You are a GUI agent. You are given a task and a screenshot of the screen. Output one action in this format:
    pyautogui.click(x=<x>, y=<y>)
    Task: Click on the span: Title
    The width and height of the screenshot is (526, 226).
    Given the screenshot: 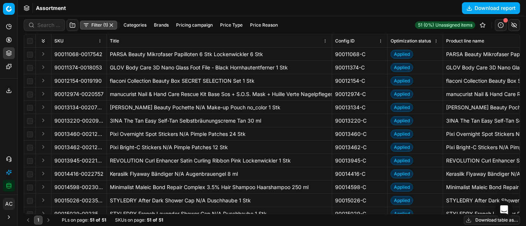 What is the action you would take?
    pyautogui.click(x=114, y=41)
    